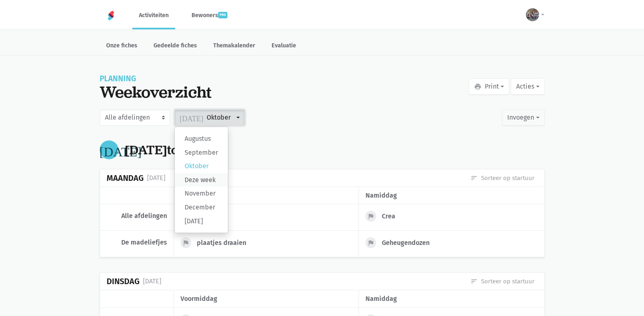 The image size is (644, 316). I want to click on label: Deze week, so click(202, 180).